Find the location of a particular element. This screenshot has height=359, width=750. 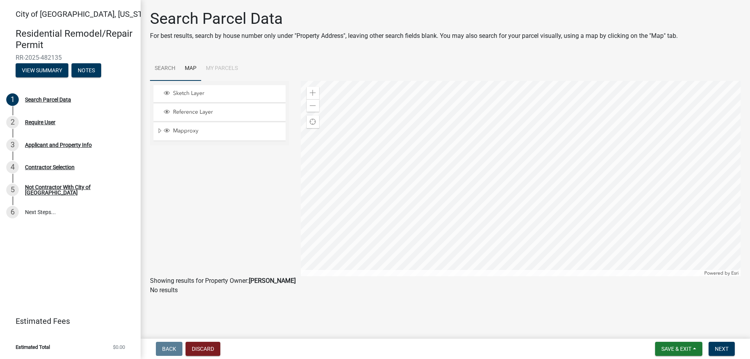

wm-modal-confirm: Notes is located at coordinates (86, 71).